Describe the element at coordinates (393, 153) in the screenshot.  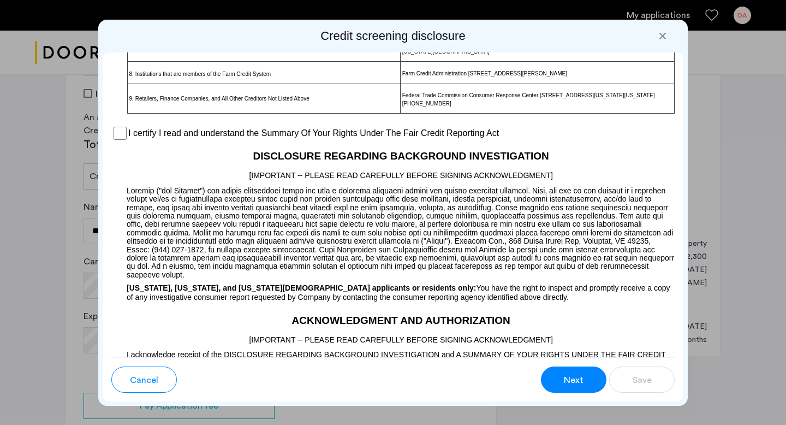
I see `h2: DISCLOSURE REGARDING BACKGROUND INVESTIGATION` at that location.